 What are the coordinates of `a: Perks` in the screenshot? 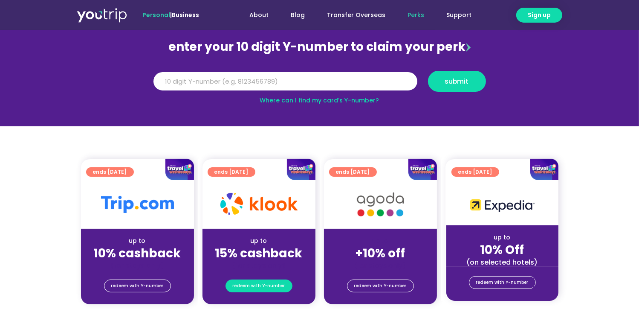 It's located at (416, 15).